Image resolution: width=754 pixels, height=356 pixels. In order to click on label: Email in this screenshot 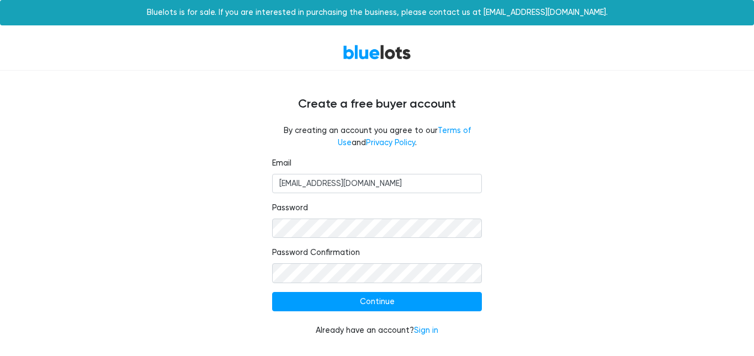, I will do `click(282, 163)`.